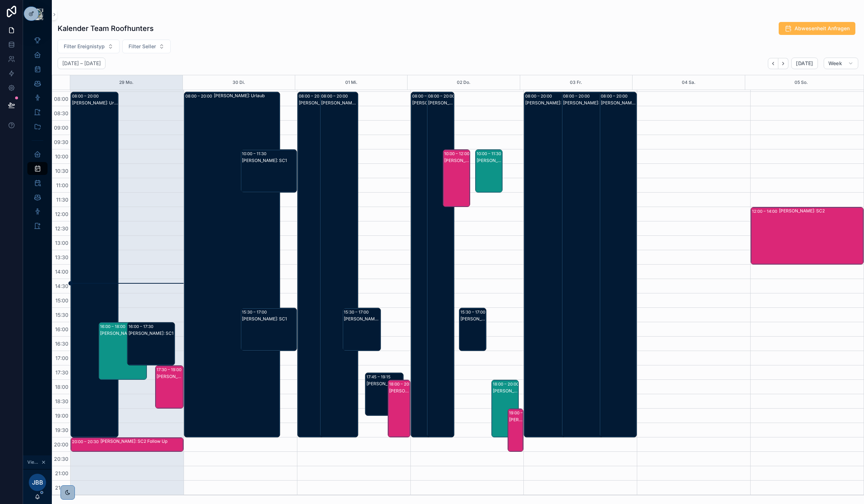 The image size is (864, 504). What do you see at coordinates (61, 99) in the screenshot?
I see `span: 08:00` at bounding box center [61, 99].